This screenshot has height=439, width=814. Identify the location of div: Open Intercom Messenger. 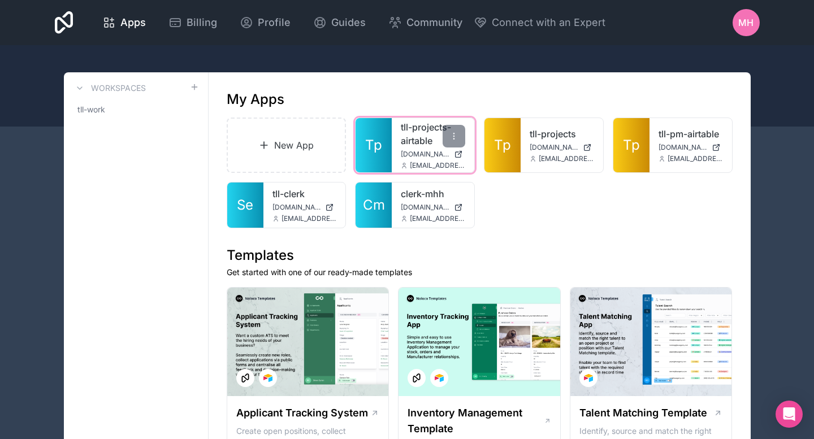
(789, 414).